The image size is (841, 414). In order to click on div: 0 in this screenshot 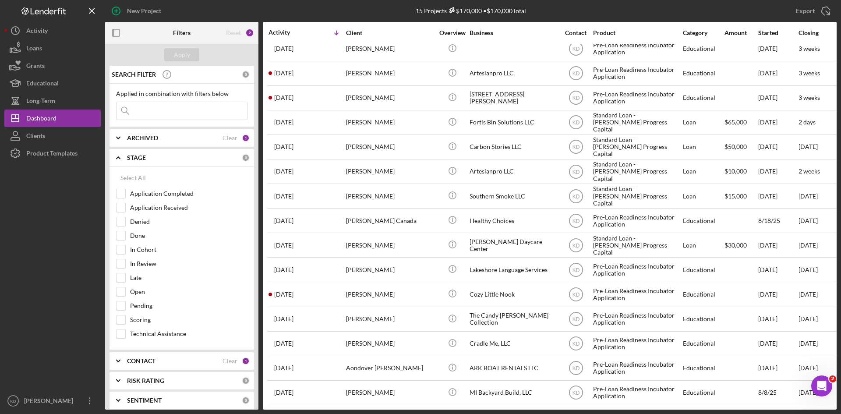, I will do `click(246, 158)`.